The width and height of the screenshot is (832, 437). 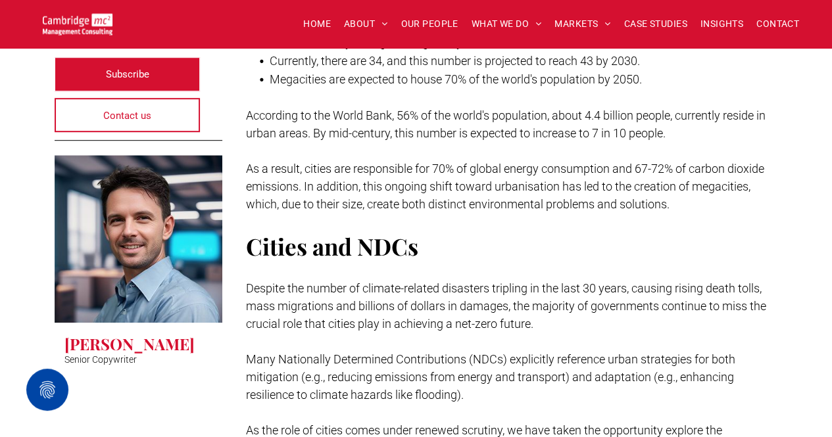 I want to click on a: HOME, so click(x=317, y=24).